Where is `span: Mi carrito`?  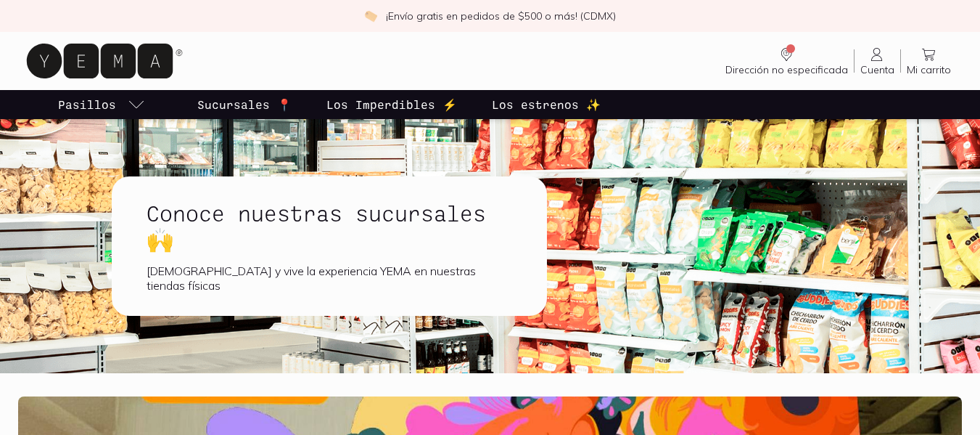
span: Mi carrito is located at coordinates (928, 70).